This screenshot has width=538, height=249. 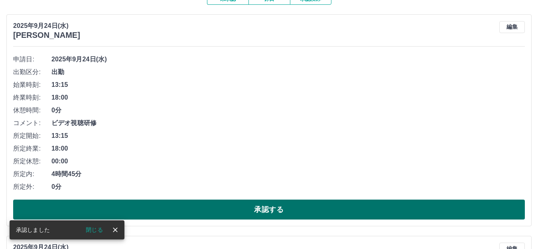 What do you see at coordinates (33, 230) in the screenshot?
I see `div: 承認しました` at bounding box center [33, 230].